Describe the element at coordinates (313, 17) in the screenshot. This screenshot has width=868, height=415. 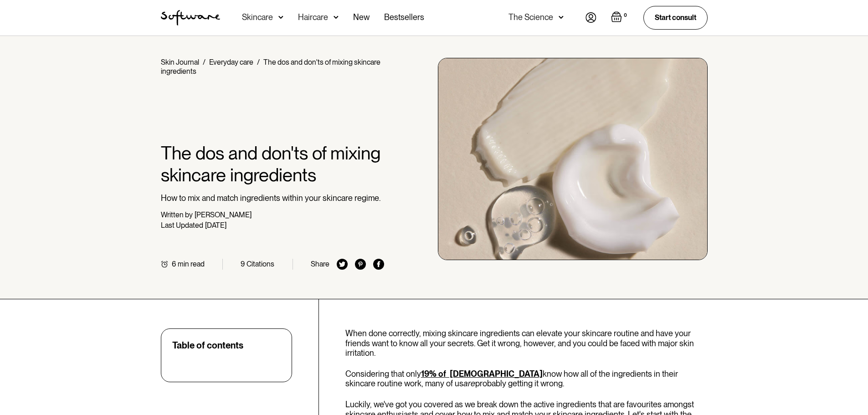
I see `div: Haircare` at that location.